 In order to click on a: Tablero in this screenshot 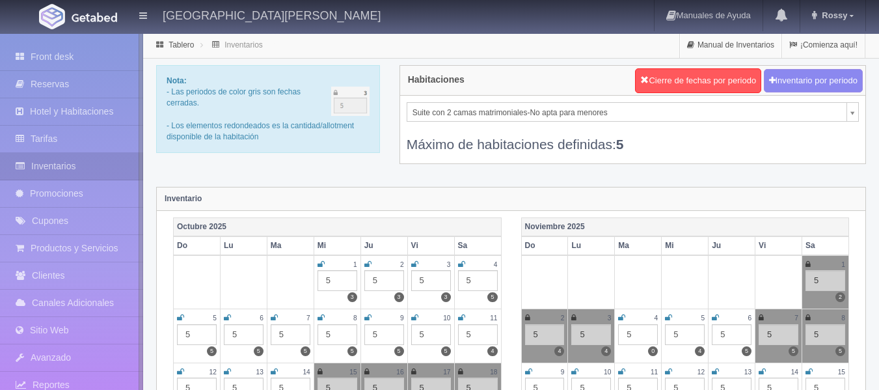, I will do `click(181, 45)`.